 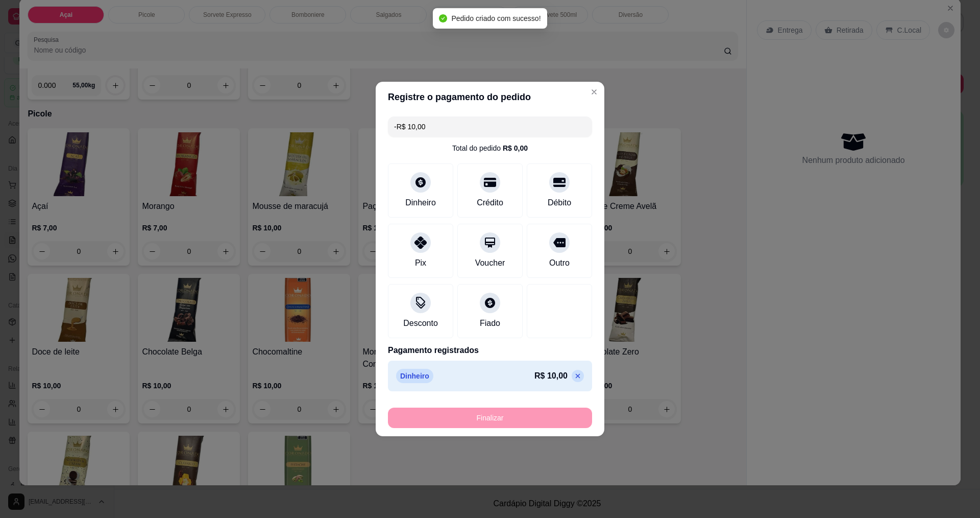 What do you see at coordinates (490, 350) in the screenshot?
I see `p: Pagamento registrados` at bounding box center [490, 350].